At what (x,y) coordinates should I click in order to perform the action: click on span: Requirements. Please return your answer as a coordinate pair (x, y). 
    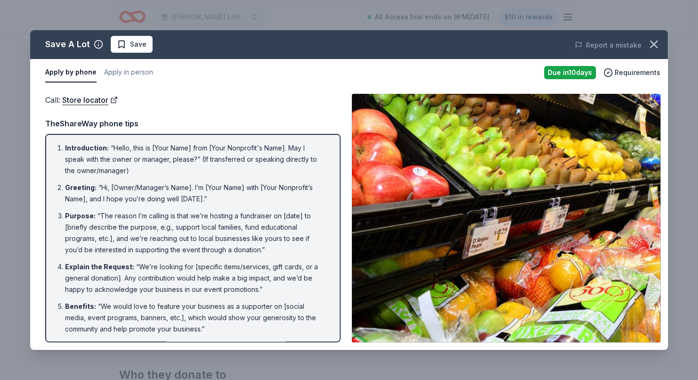
    Looking at the image, I should click on (638, 73).